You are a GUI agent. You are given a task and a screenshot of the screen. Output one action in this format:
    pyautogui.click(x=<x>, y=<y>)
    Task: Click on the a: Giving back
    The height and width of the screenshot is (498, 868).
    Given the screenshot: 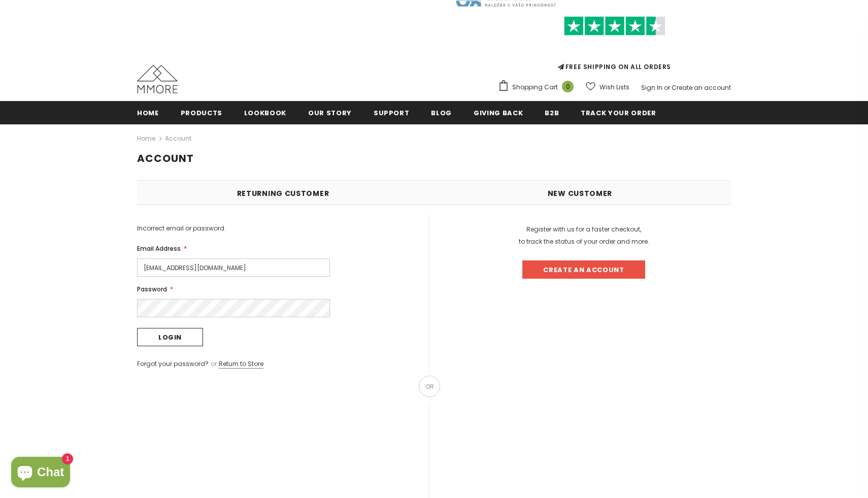 What is the action you would take?
    pyautogui.click(x=498, y=112)
    